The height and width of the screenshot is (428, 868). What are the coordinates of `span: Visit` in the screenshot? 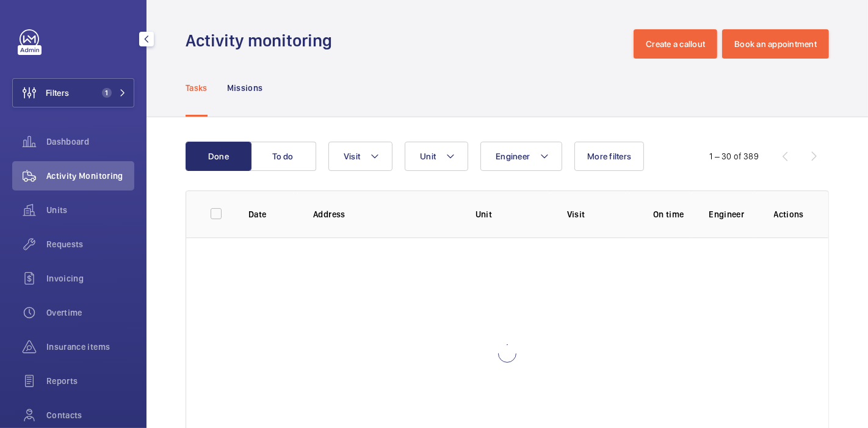 It's located at (351, 156).